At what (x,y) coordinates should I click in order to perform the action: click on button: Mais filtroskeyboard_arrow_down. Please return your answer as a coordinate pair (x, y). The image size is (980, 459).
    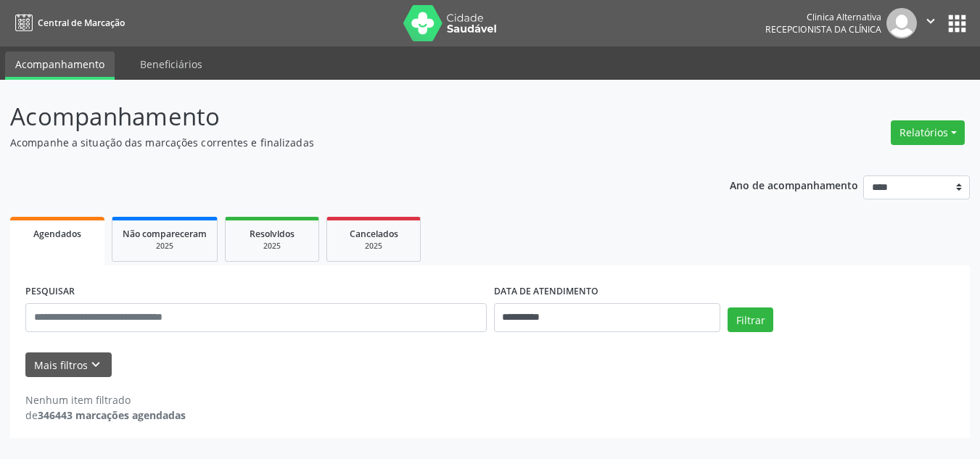
    Looking at the image, I should click on (68, 364).